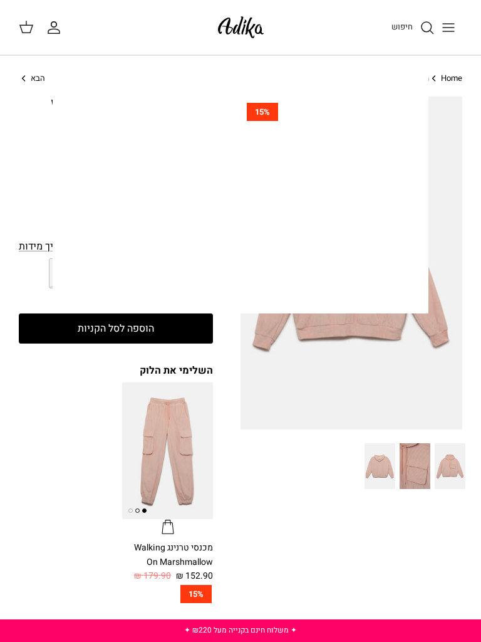 The width and height of the screenshot is (481, 642). Describe the element at coordinates (152, 576) in the screenshot. I see `span: 179.90 ₪` at that location.